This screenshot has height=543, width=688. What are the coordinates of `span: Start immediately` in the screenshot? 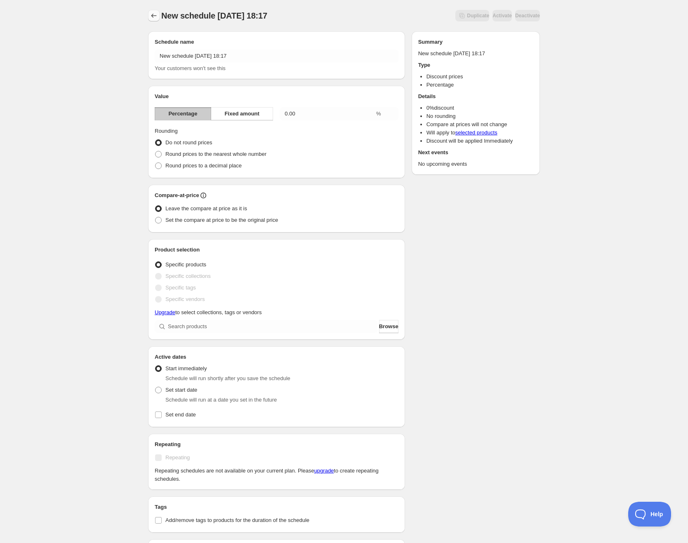 It's located at (186, 369).